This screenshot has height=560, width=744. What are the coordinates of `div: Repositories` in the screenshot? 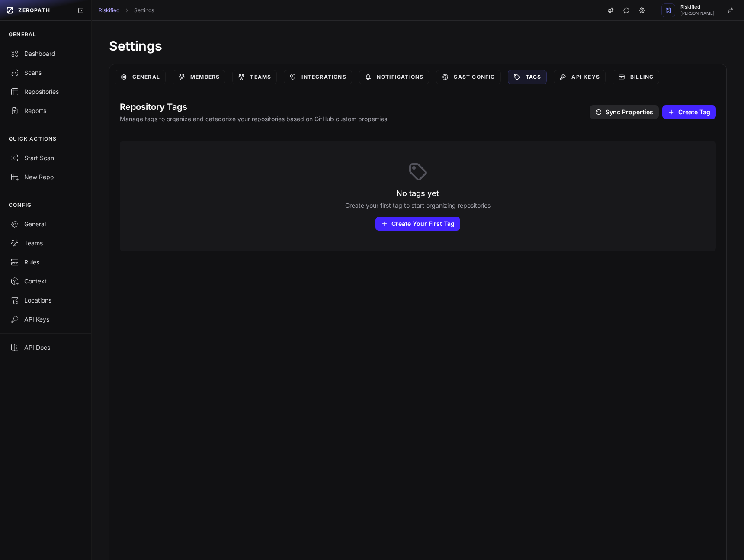 It's located at (45, 92).